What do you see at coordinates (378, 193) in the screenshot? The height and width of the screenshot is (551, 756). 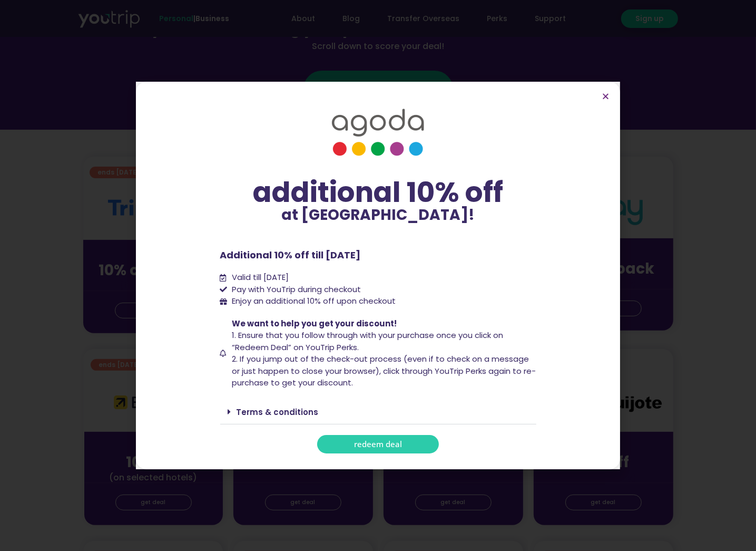 I see `div: additional 10% off` at bounding box center [378, 193].